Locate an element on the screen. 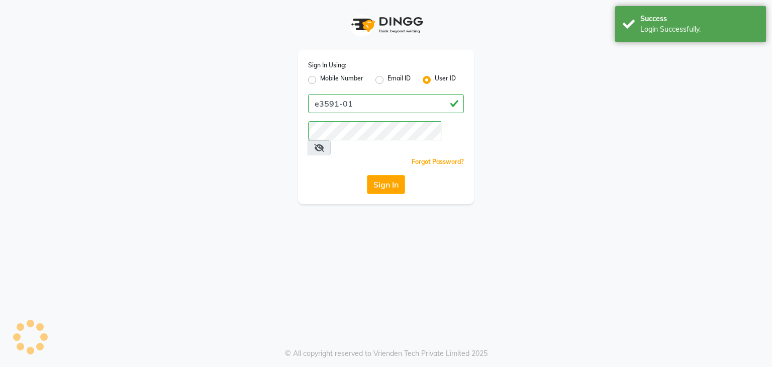  a: Forgot Password? is located at coordinates (438, 161).